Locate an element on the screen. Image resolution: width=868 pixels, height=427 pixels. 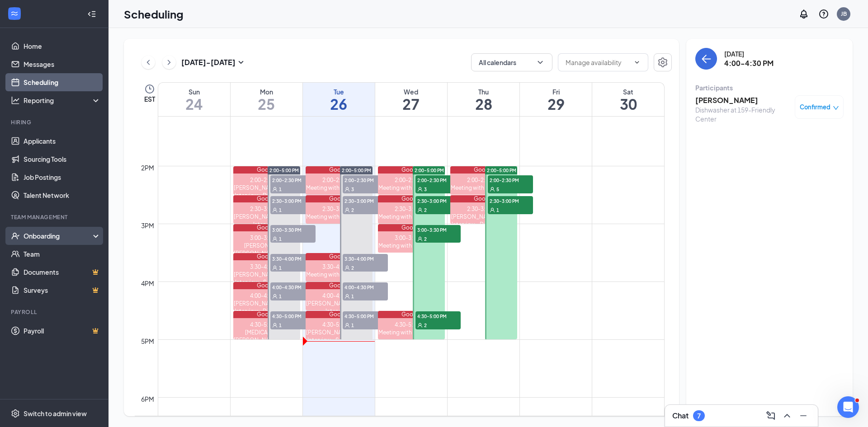
div: 2pm is located at coordinates (147, 168).